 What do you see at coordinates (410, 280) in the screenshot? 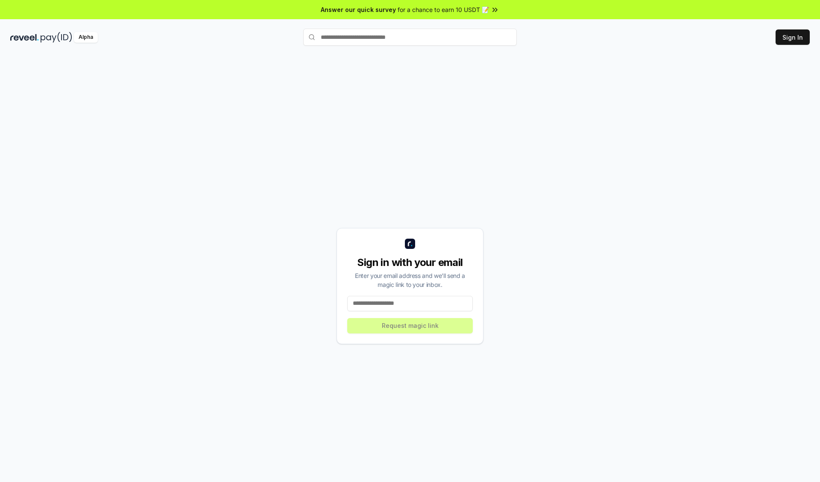
I see `div: Enter your email address and we’ll send a magic link to your inbox.` at bounding box center [410, 280].